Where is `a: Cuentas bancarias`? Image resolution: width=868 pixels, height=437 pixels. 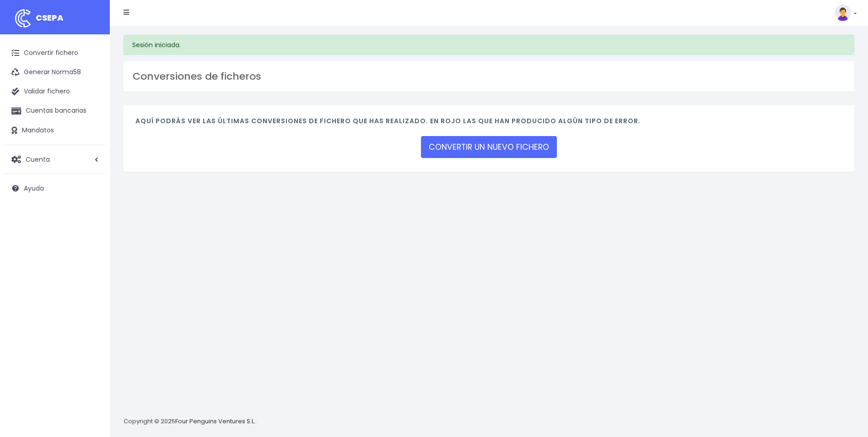
a: Cuentas bancarias is located at coordinates (55, 111).